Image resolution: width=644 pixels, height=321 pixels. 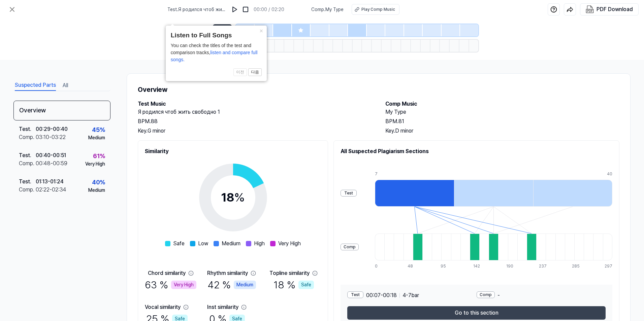 I want to click on header: Listen to Full Songs, so click(x=217, y=35).